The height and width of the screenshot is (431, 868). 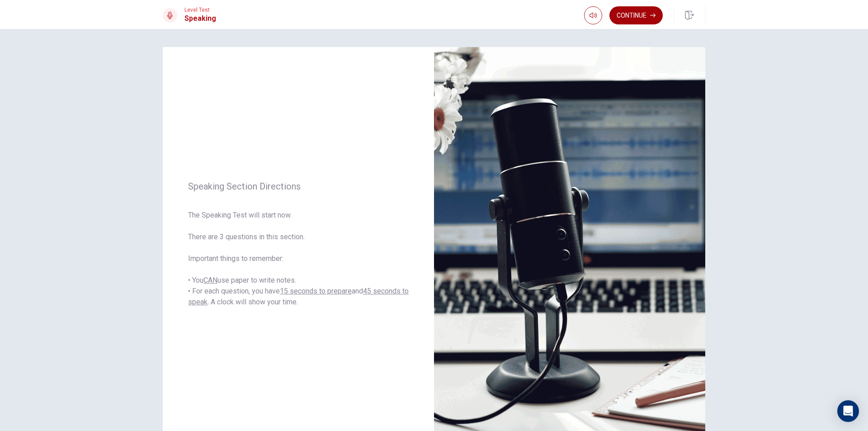 I want to click on span: Speaking Section Directions, so click(x=299, y=186).